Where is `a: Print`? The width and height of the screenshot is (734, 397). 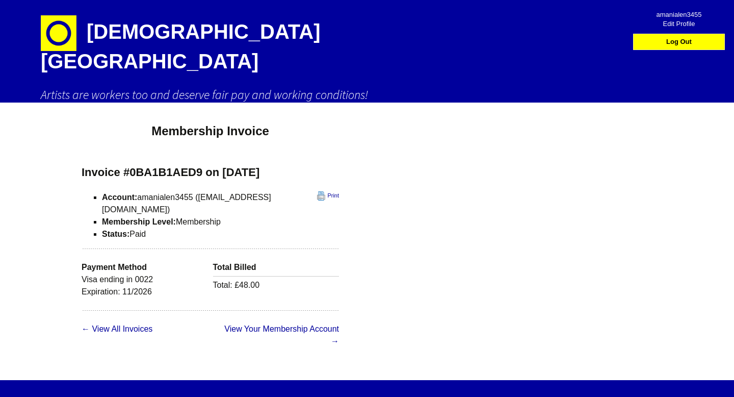
a: Print is located at coordinates (328, 196).